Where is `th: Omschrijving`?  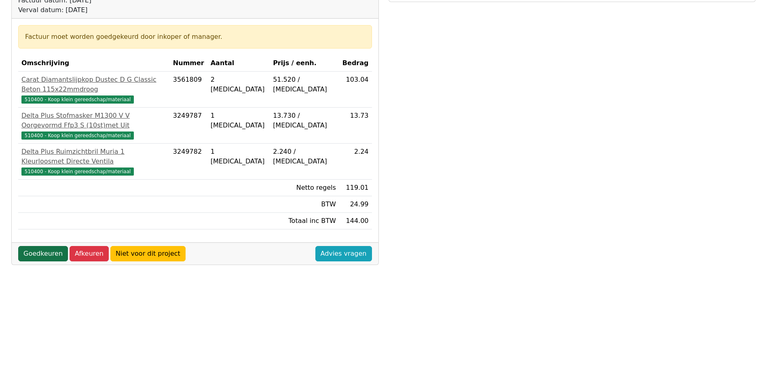 th: Omschrijving is located at coordinates (94, 63).